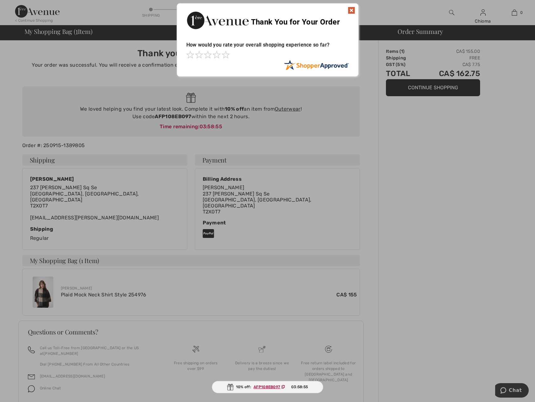 This screenshot has width=535, height=402. Describe the element at coordinates (230, 387) in the screenshot. I see `img: Gift.svg` at that location.